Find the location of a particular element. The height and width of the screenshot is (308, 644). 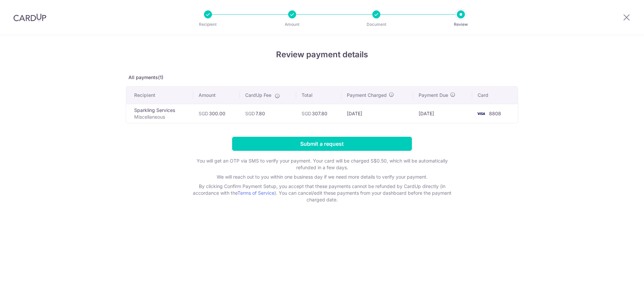

img: <span class="translation_missing" title="translation missing: en.account_steps.new_confirm_form.b... is located at coordinates (481, 114).